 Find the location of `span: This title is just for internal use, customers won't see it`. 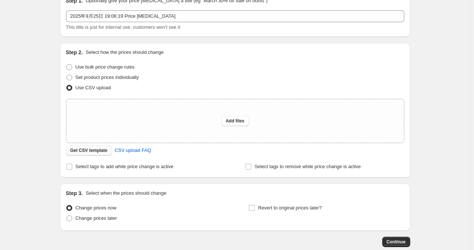

span: This title is just for internal use, customers won't see it is located at coordinates (123, 27).